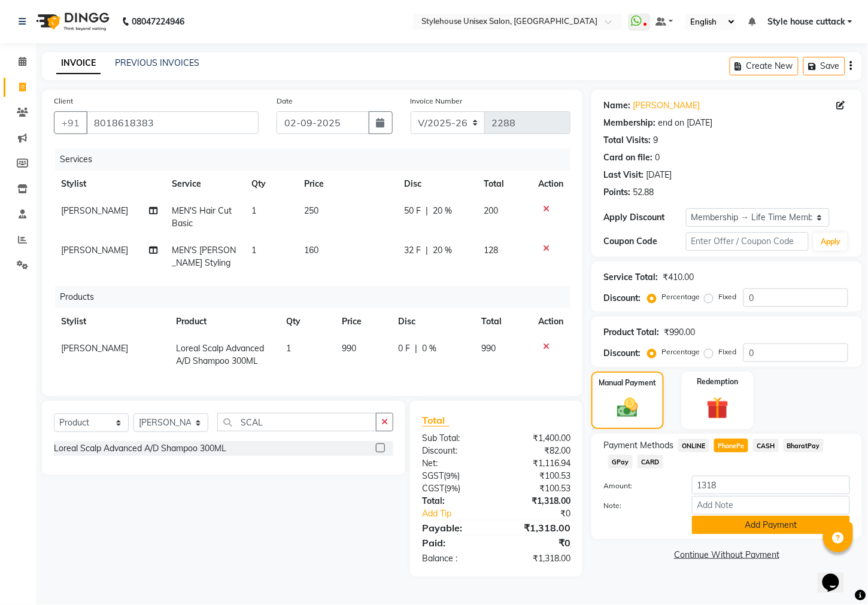 The height and width of the screenshot is (605, 868). I want to click on input: Search by Name/Mobile/Email/Code, so click(172, 123).